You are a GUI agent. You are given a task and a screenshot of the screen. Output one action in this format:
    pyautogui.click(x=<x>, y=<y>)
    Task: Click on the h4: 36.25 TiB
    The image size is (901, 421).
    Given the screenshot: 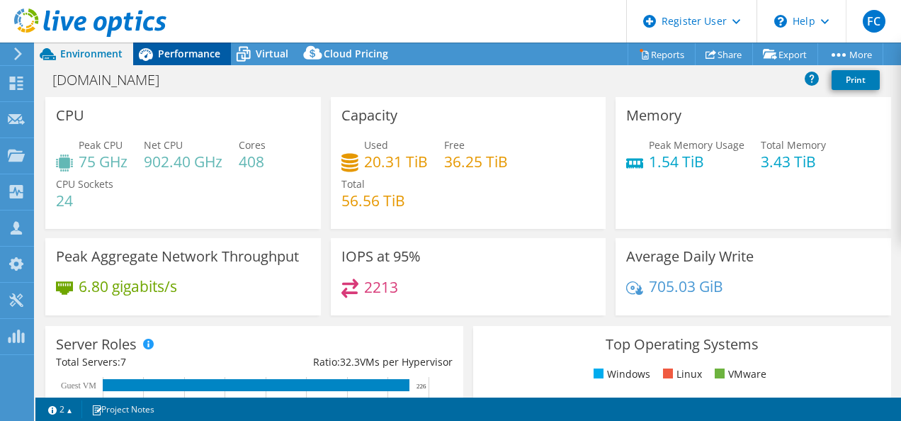 What is the action you would take?
    pyautogui.click(x=476, y=161)
    